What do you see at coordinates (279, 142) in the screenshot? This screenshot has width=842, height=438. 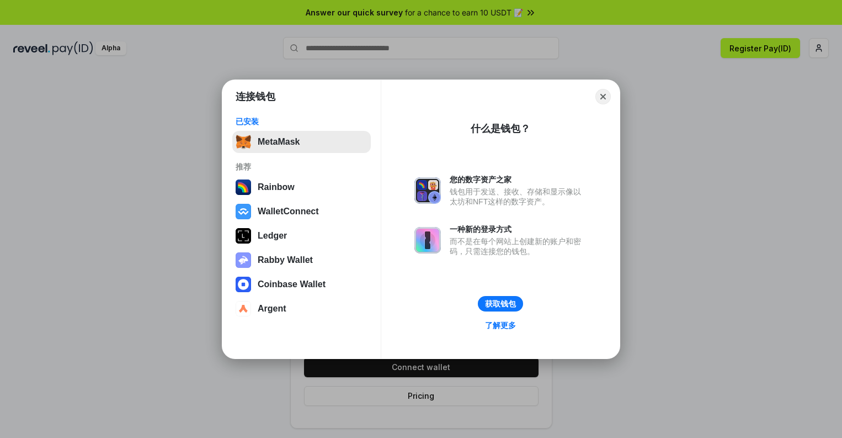 I see `div: MetaMask` at bounding box center [279, 142].